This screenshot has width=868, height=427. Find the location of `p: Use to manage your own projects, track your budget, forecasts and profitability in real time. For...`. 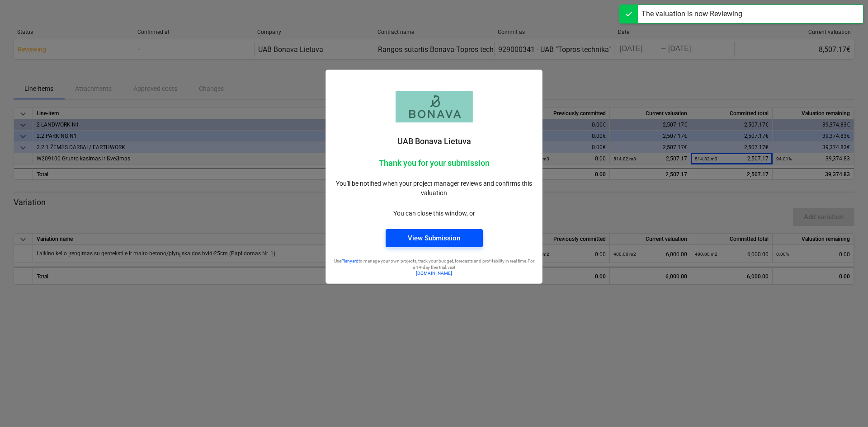

p: Use to manage your own projects, track your budget, forecasts and profitability in real time. For... is located at coordinates (434, 264).